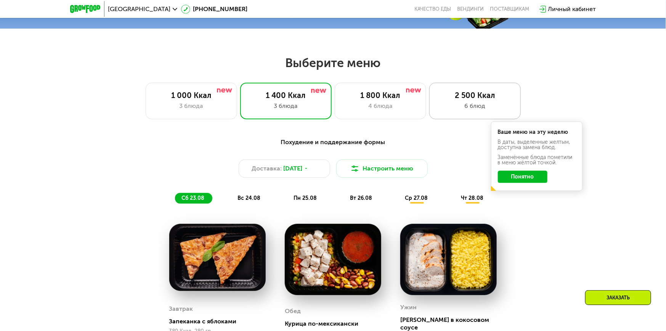  I want to click on div: Личный кабинет, so click(572, 9).